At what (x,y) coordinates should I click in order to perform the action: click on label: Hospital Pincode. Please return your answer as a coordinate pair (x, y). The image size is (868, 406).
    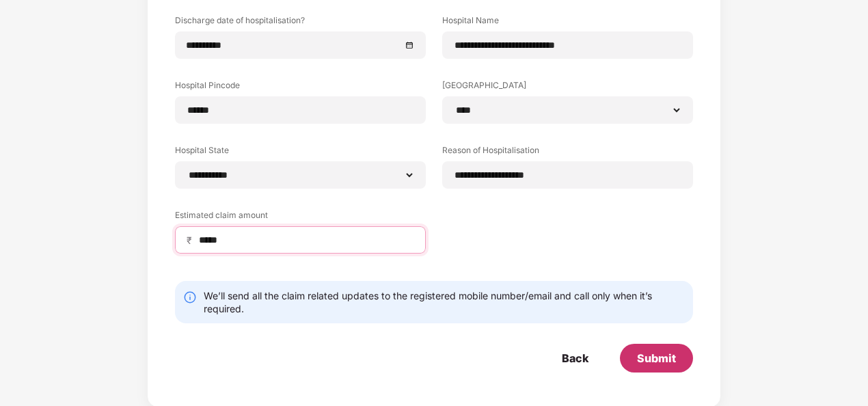
    Looking at the image, I should click on (300, 87).